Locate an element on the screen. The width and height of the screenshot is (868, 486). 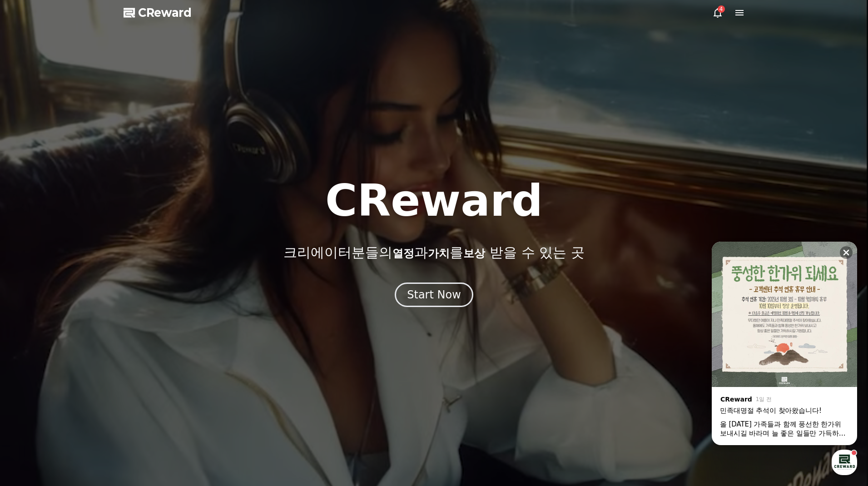
span: 보상 is located at coordinates (474, 254).